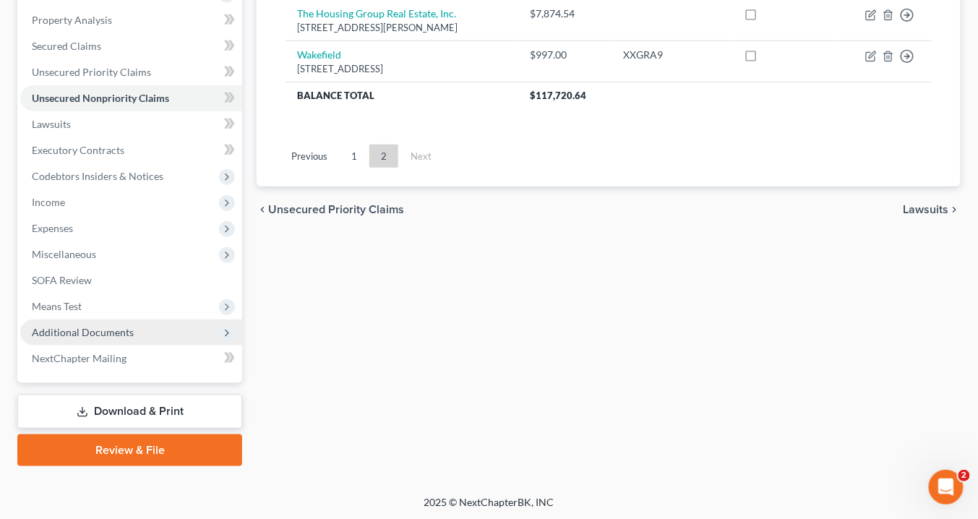 The image size is (978, 519). Describe the element at coordinates (48, 202) in the screenshot. I see `span: Income` at that location.